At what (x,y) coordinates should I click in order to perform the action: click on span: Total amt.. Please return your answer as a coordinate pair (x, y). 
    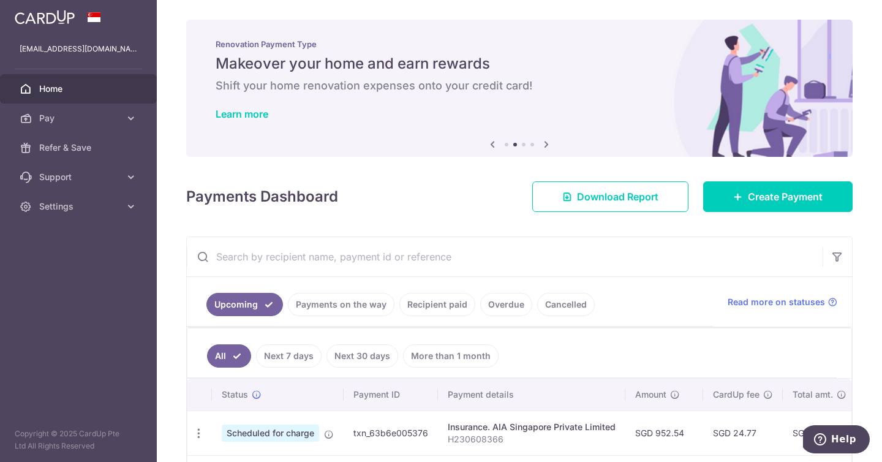
    Looking at the image, I should click on (813, 394).